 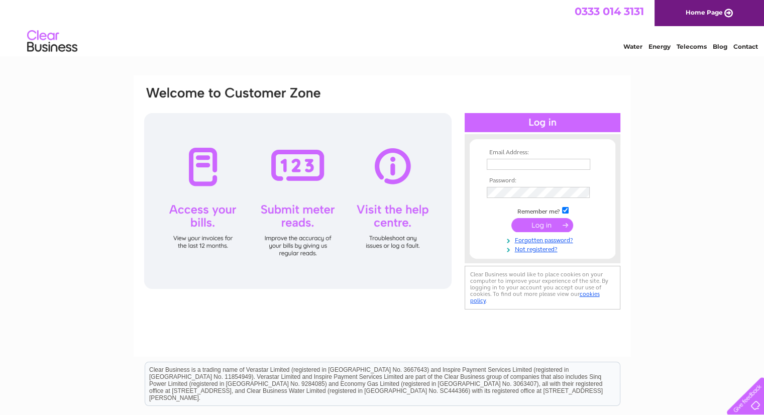 What do you see at coordinates (543, 153) in the screenshot?
I see `th: Email Address:` at bounding box center [543, 153].